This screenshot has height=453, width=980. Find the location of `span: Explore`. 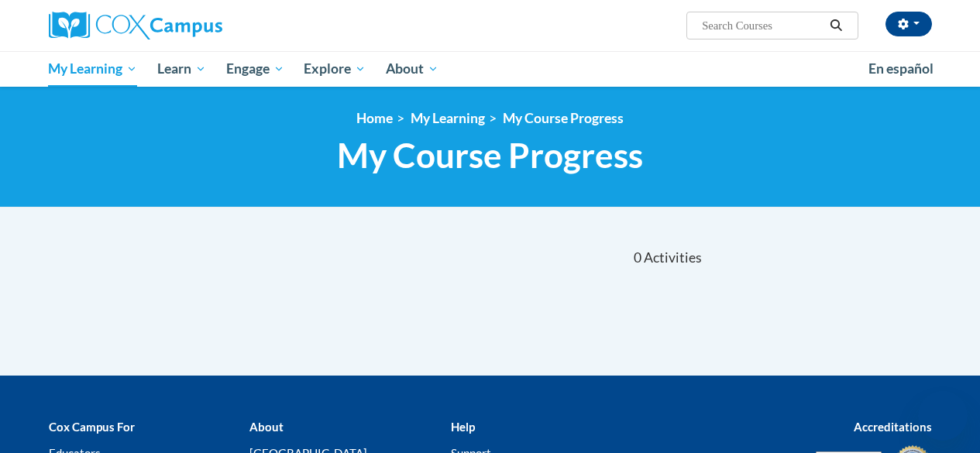

span: Explore is located at coordinates (335, 69).